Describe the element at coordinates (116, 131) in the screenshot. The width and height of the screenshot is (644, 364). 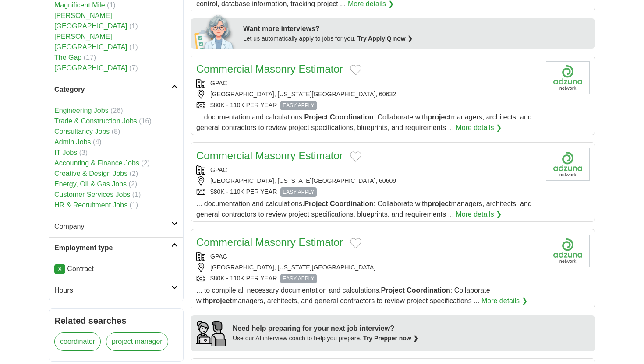
I see `span: (8)` at that location.